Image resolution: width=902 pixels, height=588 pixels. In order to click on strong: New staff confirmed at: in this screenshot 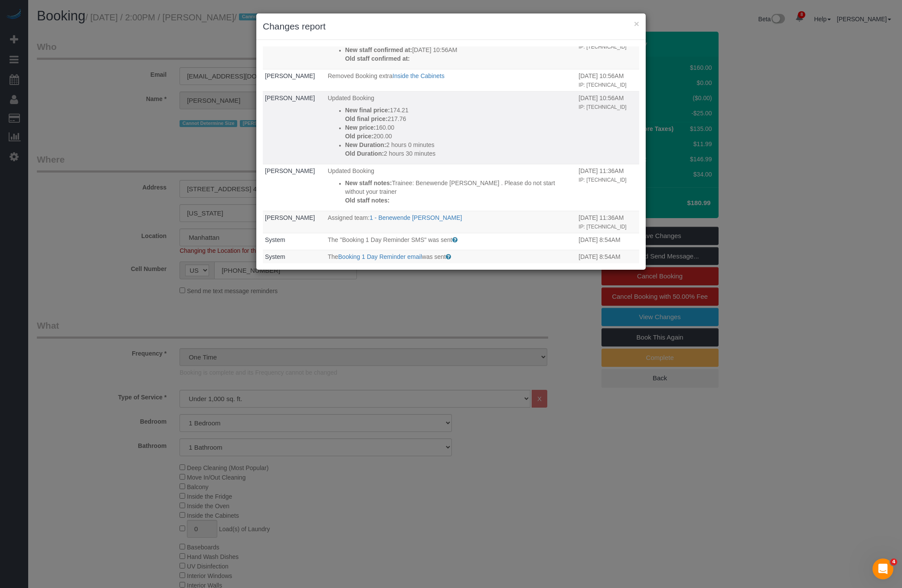, I will do `click(379, 50)`.